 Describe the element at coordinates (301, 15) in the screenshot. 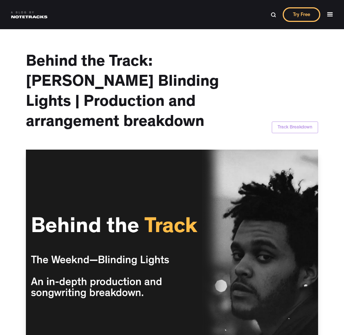

I see `a: Try Free` at that location.